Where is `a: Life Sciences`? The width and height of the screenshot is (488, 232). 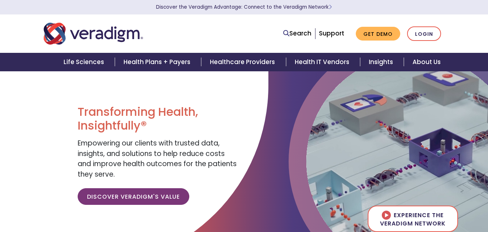 a: Life Sciences is located at coordinates (85, 62).